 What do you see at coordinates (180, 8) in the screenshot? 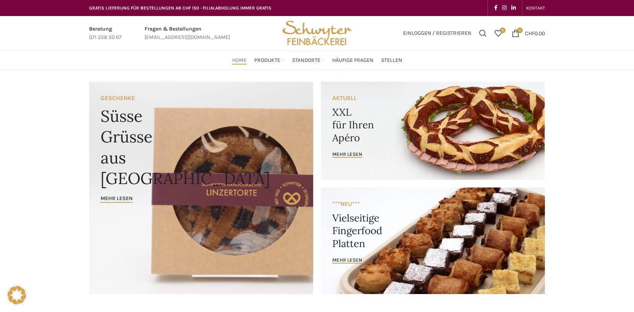
I see `span: GRATIS LIEFERUNG FÜR BESTELLUNGEN AB CHF 150 - FILIALABHOLUNG IMMER GRATIS` at bounding box center [180, 8].